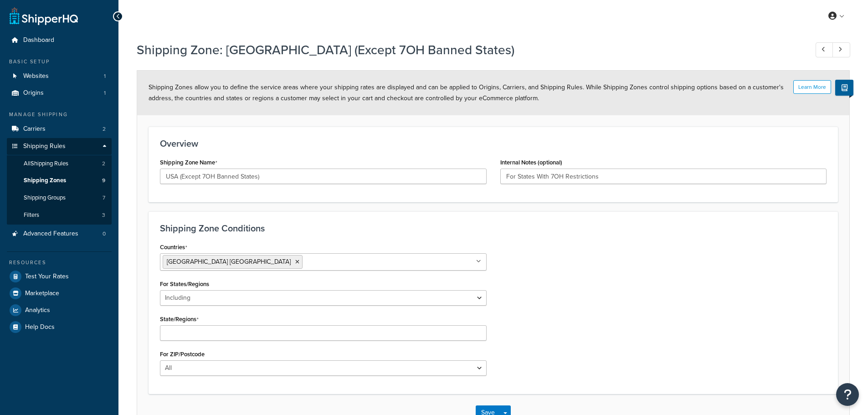  Describe the element at coordinates (59, 276) in the screenshot. I see `a: Test Your Rates` at that location.